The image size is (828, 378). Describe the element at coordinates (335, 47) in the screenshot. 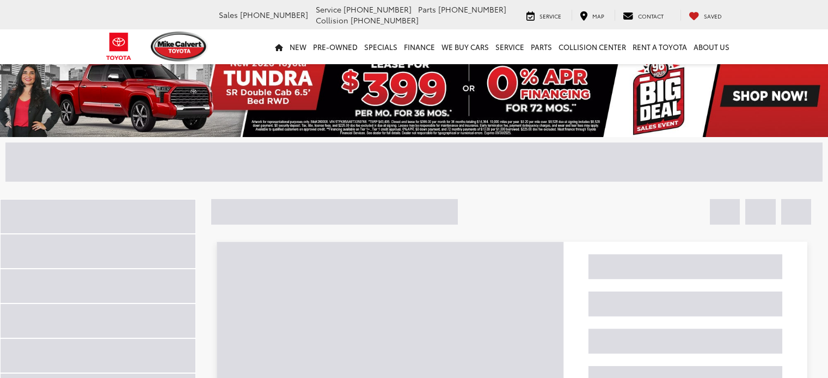

I see `a: Pre-Owned` at that location.